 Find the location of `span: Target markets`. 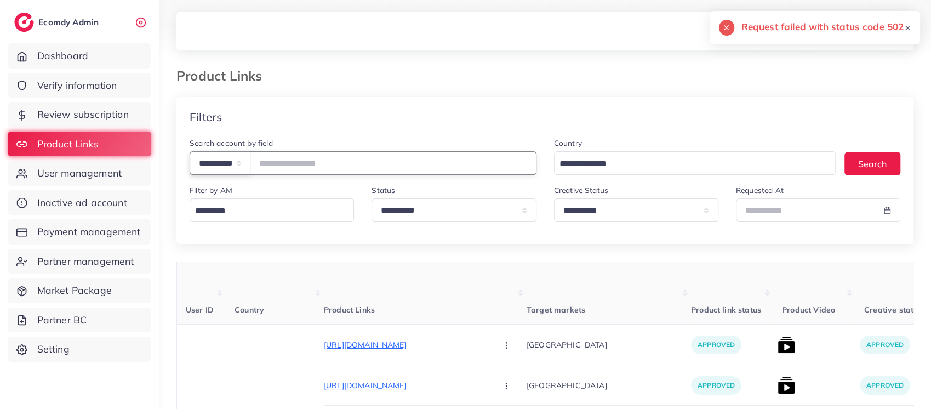

span: Target markets is located at coordinates (555, 309).